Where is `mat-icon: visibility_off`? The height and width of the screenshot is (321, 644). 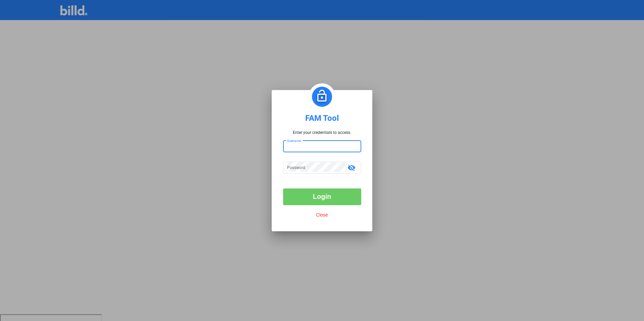 mat-icon: visibility_off is located at coordinates (351, 168).